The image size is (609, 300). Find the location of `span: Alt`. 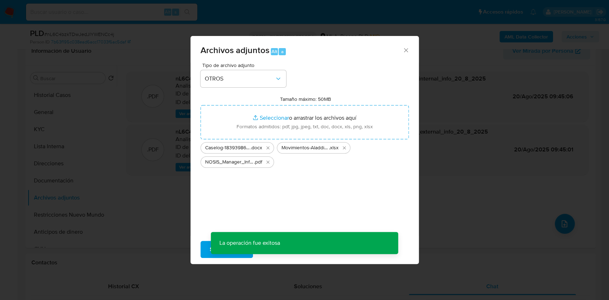

span: Alt is located at coordinates (274, 51).